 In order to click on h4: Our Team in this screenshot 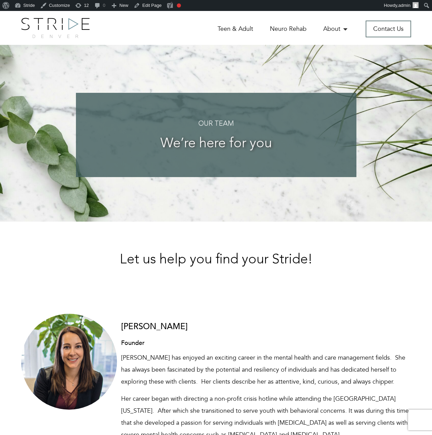, I will do `click(216, 124)`.